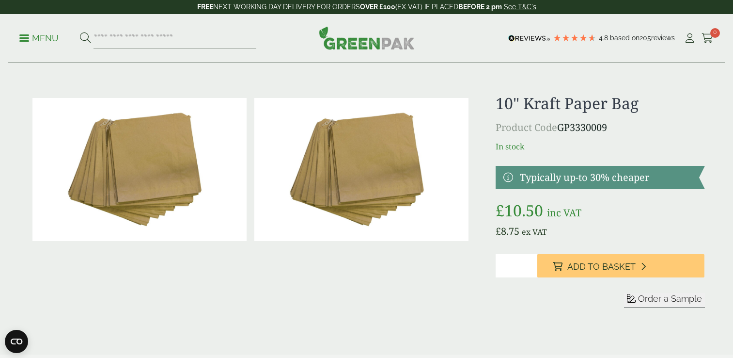 Image resolution: width=733 pixels, height=358 pixels. What do you see at coordinates (205, 7) in the screenshot?
I see `strong: FREE` at bounding box center [205, 7].